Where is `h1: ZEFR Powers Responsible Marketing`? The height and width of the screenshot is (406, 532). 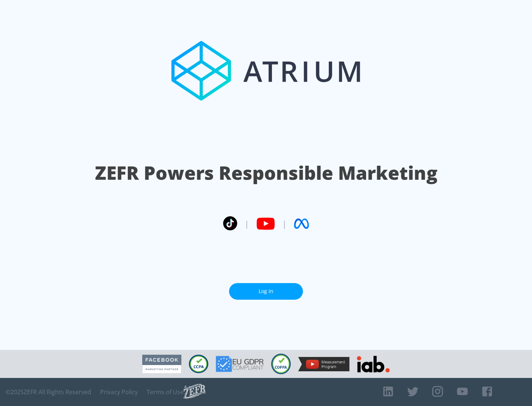 h1: ZEFR Powers Responsible Marketing is located at coordinates (266, 173).